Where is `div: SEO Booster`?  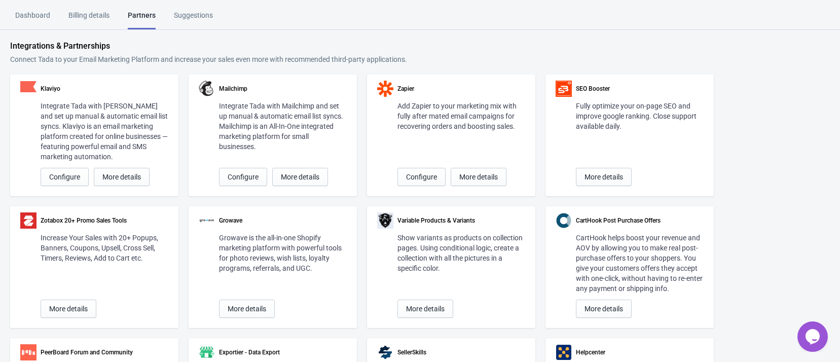 div: SEO Booster is located at coordinates (639, 89).